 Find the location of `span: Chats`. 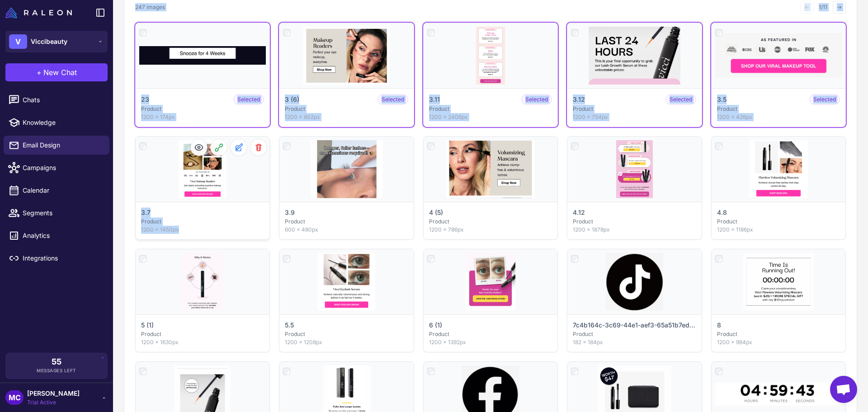

span: Chats is located at coordinates (62, 100).